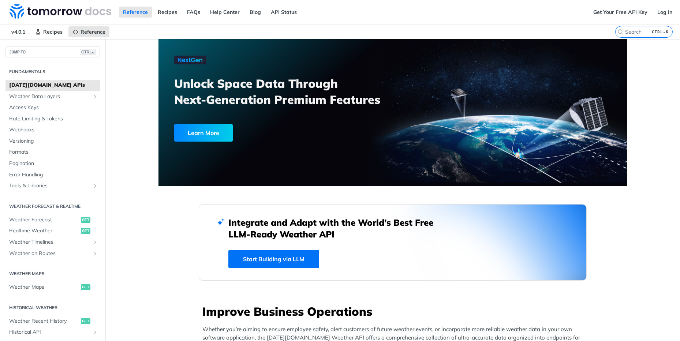  What do you see at coordinates (284, 12) in the screenshot?
I see `a: API Status` at bounding box center [284, 12].